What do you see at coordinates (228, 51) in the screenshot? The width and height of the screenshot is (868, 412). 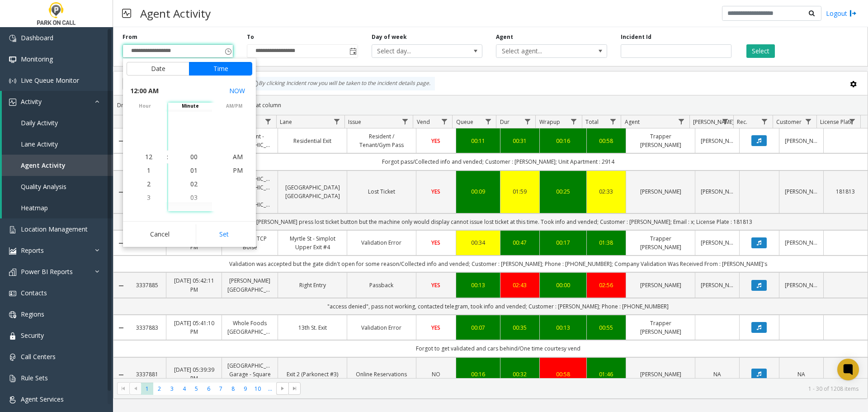 I see `span: Toggle popup` at bounding box center [228, 51].